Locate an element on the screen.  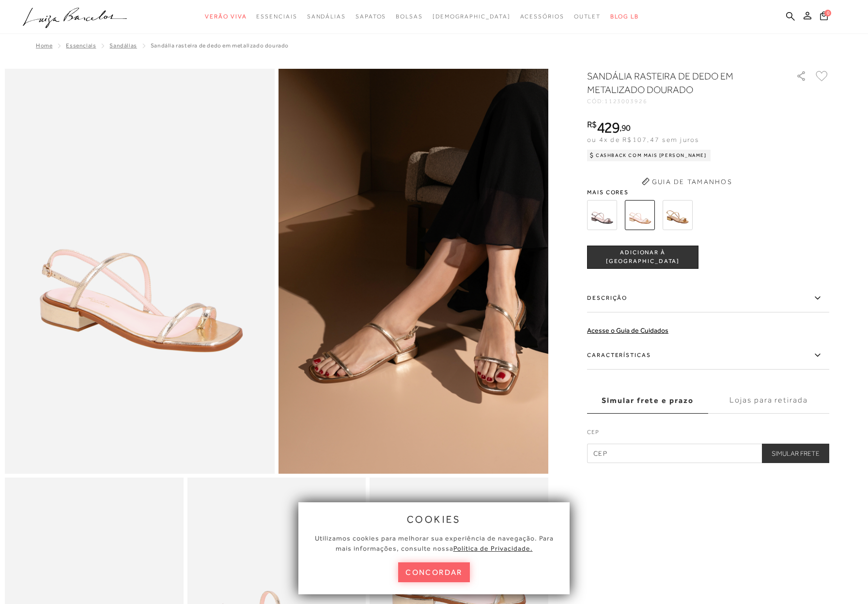
img: SANDÁLIA RASTEIRA DE DEDO EM METALIZADO OURO is located at coordinates (677, 215).